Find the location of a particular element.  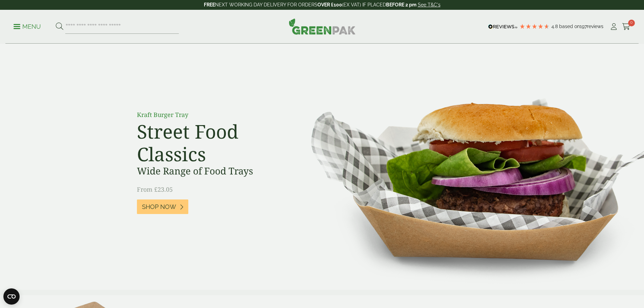

span: 4.8 is located at coordinates (555, 27).